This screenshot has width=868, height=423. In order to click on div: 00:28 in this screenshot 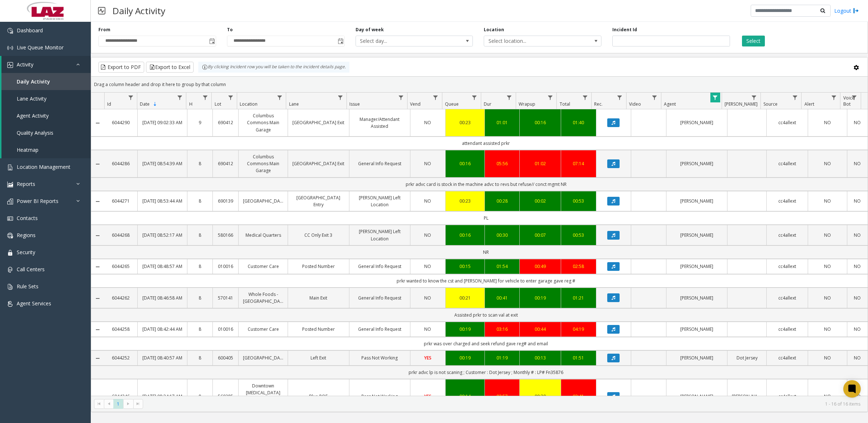, I will do `click(502, 201)`.